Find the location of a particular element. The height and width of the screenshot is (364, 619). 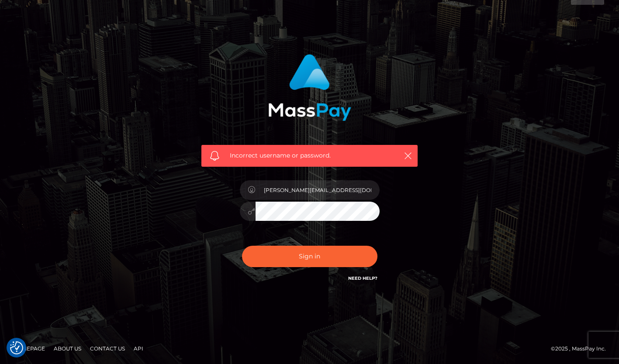

span: Incorrect username or password. is located at coordinates (310, 155).